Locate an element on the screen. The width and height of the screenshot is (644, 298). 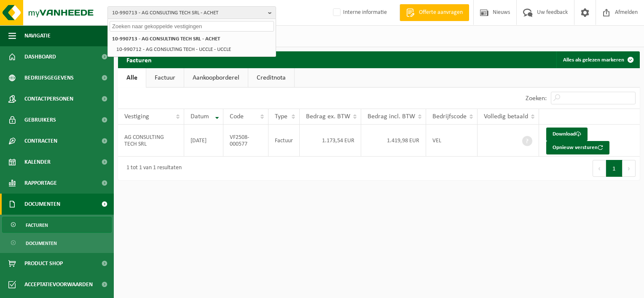
td: AG CONSULTING TECH SRL is located at coordinates (151, 140).